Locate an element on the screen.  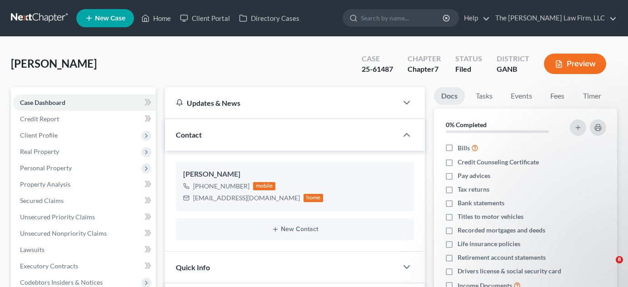
span: Drivers license & social security card is located at coordinates (509, 271).